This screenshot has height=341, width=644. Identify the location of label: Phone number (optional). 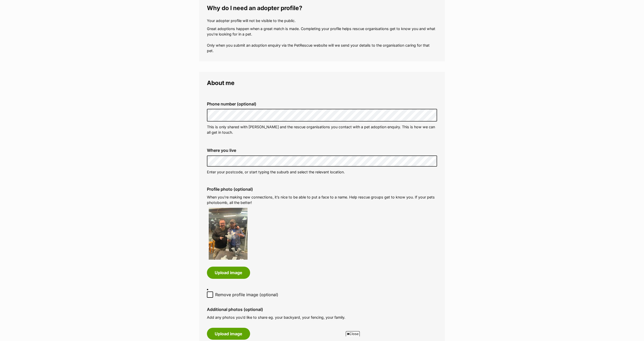
(322, 104).